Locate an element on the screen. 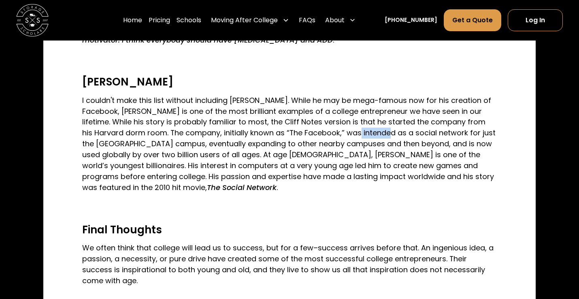 This screenshot has width=579, height=299. a: Log In is located at coordinates (535, 20).